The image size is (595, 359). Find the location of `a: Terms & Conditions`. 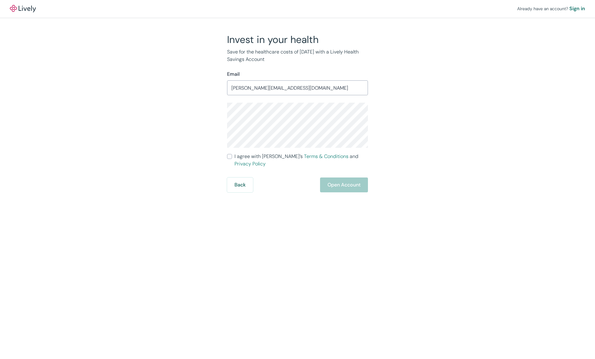

a: Terms & Conditions is located at coordinates (326, 156).